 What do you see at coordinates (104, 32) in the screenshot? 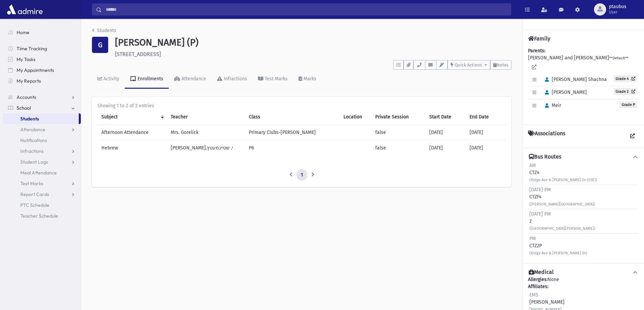
I see `nav: breadcrumb` at bounding box center [104, 32].